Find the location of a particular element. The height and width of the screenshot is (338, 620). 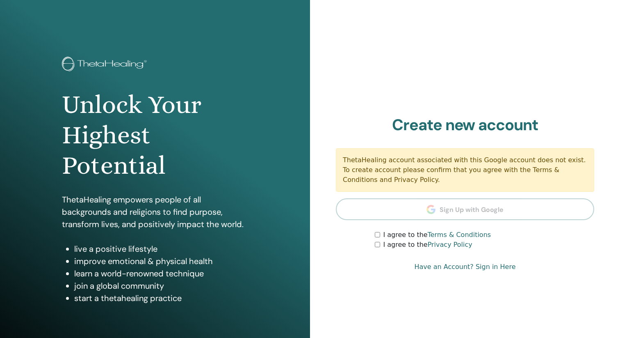

li: join a global community is located at coordinates (161, 286).